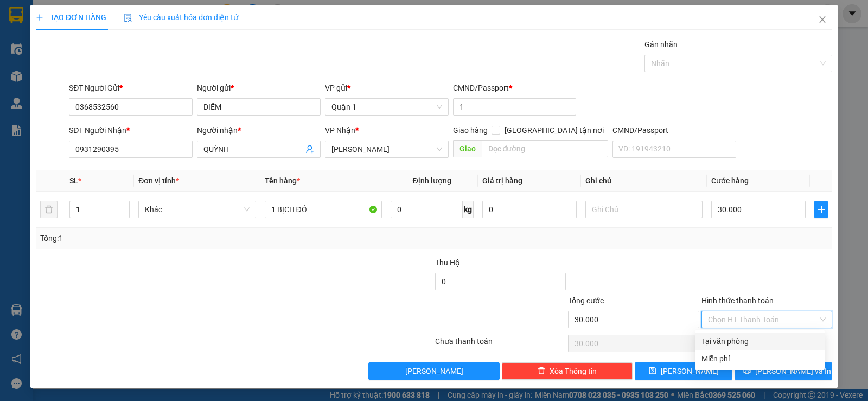 The image size is (868, 401). Describe the element at coordinates (259, 88) in the screenshot. I see `div: Người gửi` at that location.